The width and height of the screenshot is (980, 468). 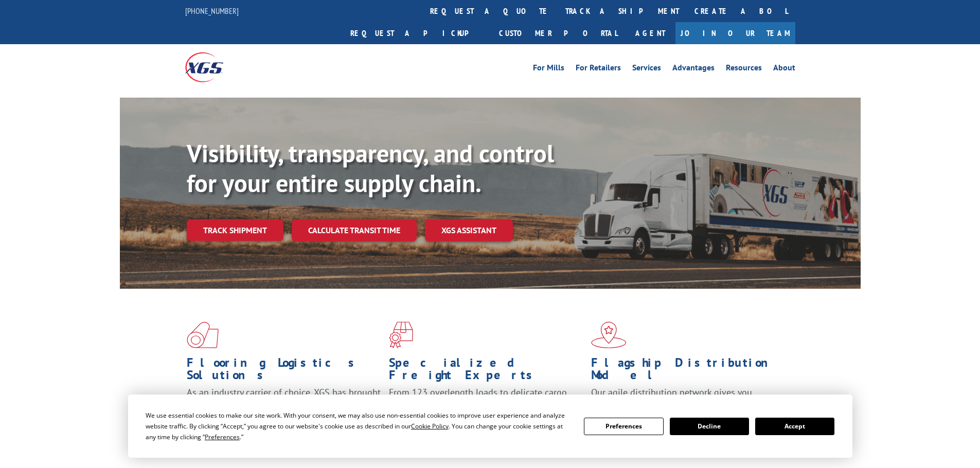 I want to click on a: XGS ASSISTANT, so click(x=468, y=230).